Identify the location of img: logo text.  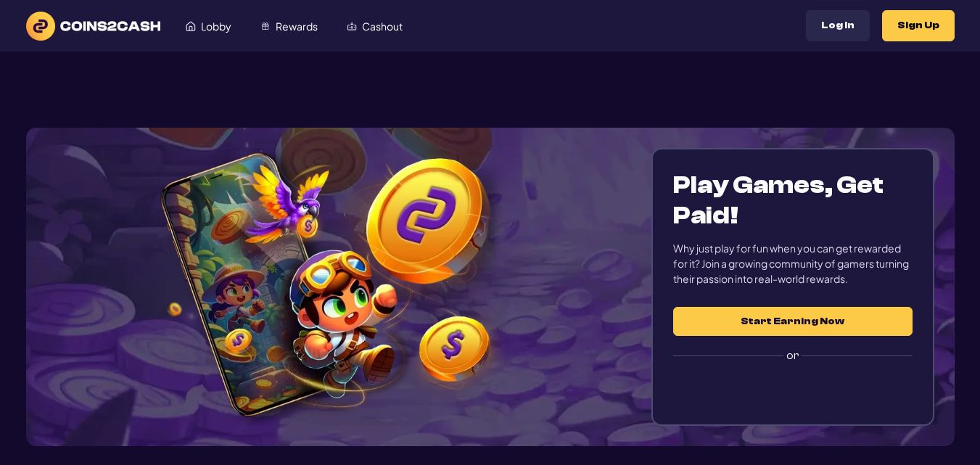
(93, 26).